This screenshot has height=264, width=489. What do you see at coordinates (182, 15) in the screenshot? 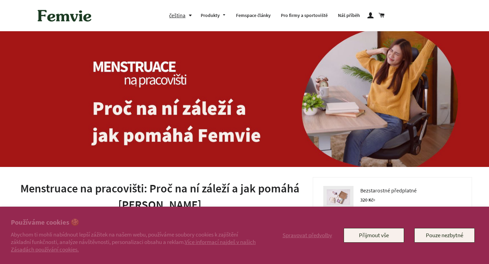
I see `button: čeština` at bounding box center [182, 15].